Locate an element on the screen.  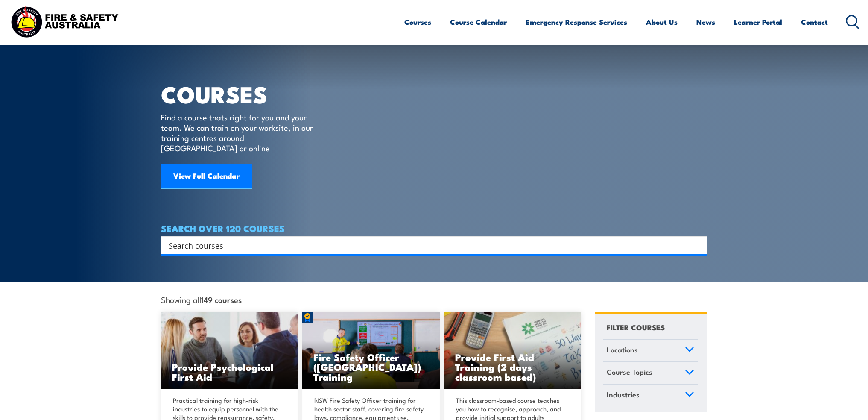
span: Locations is located at coordinates (622, 350).